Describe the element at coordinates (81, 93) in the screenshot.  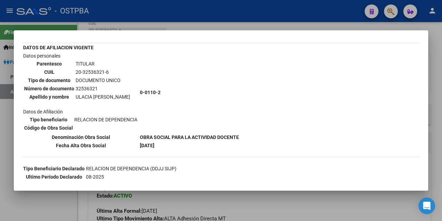
I see `td: Datos personales Datos de Afiliación` at that location.